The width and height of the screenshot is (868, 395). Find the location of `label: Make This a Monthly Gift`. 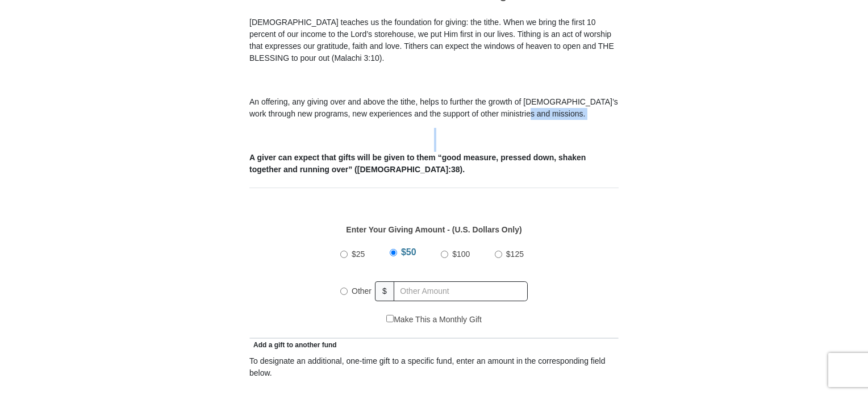

label: Make This a Monthly Gift is located at coordinates (434, 319).